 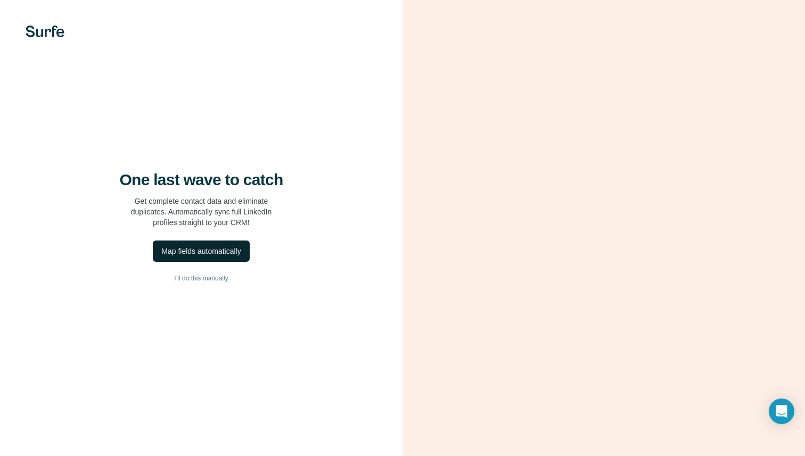 I want to click on button: I’ll do this manually, so click(x=201, y=279).